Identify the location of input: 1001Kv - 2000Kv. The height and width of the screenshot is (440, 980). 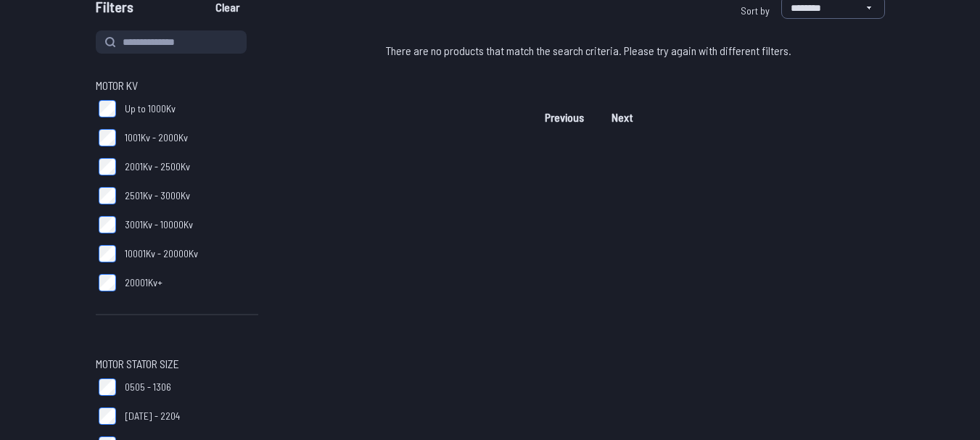
(107, 138).